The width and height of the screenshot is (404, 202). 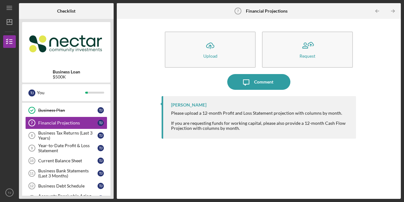 I want to click on div: Please upload a 12-month Profit and Loss Statement projection with columns by month., so click(x=261, y=113).